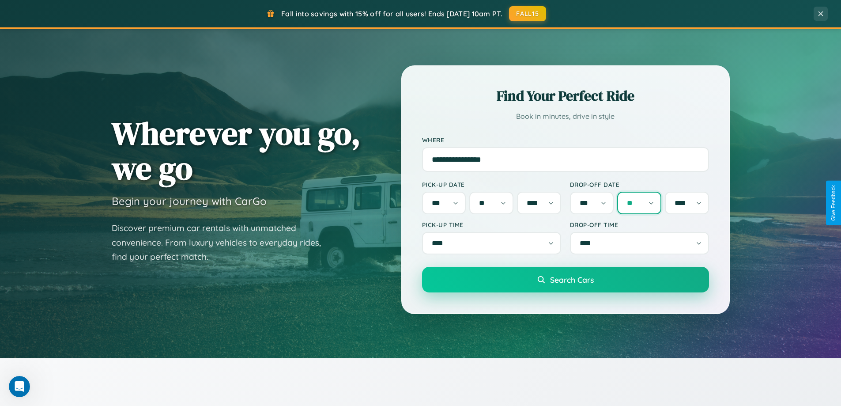 This screenshot has width=841, height=406. Describe the element at coordinates (639, 184) in the screenshot. I see `label: Drop-off Date` at that location.